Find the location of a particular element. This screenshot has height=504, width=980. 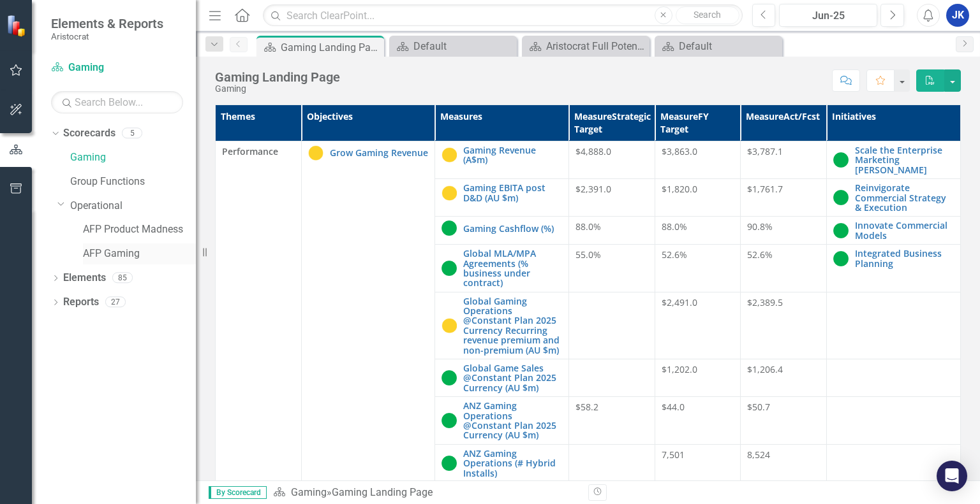

span: $2,491.0 is located at coordinates (679, 303).